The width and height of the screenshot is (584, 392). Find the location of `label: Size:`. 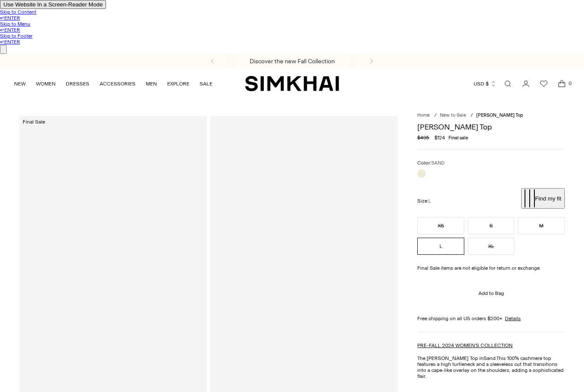

label: Size: is located at coordinates (424, 201).